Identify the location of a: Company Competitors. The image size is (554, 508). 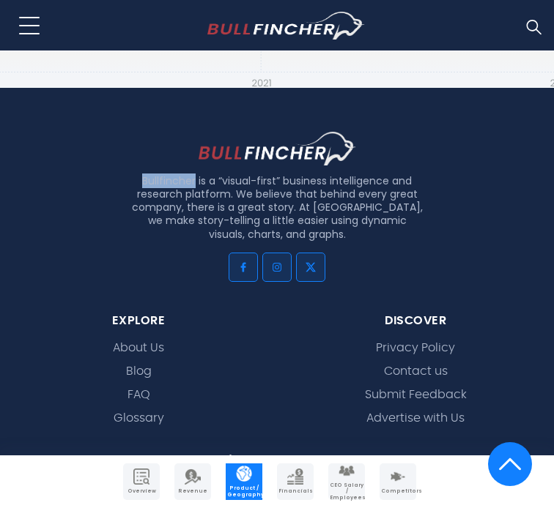
(398, 482).